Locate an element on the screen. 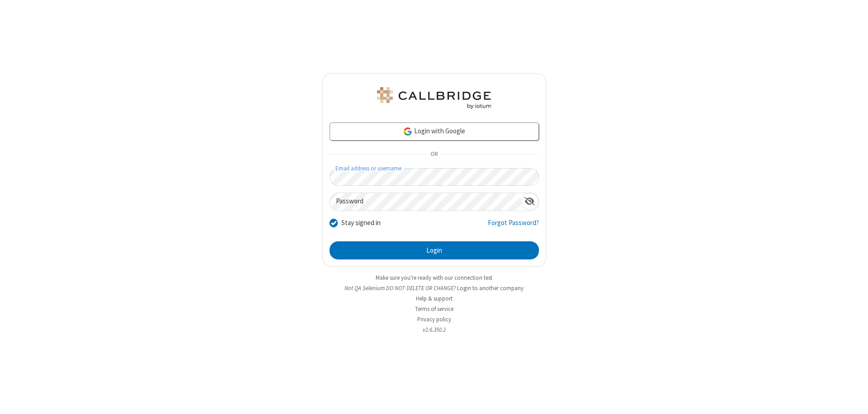  a: Help & support is located at coordinates (434, 299).